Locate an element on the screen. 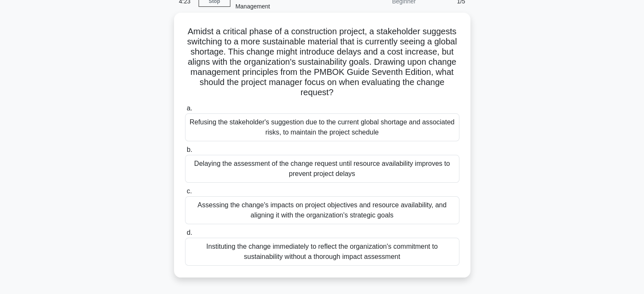  div: Instituting the change immediately to reflect the organization's commitment to sustainability wit... is located at coordinates (322, 252).